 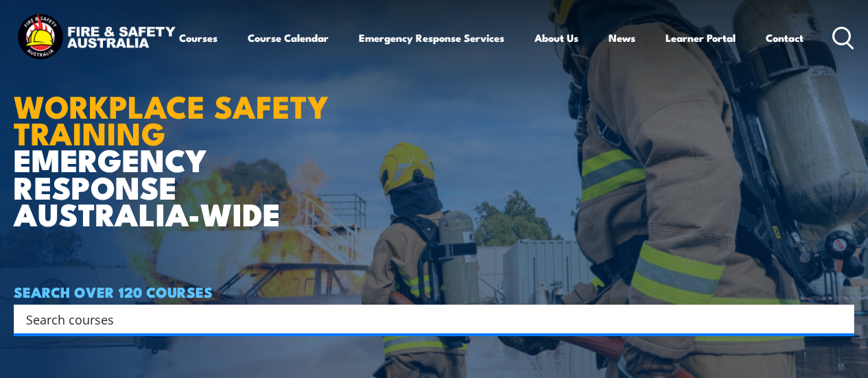 What do you see at coordinates (427, 319) in the screenshot?
I see `form: Search form` at bounding box center [427, 319].